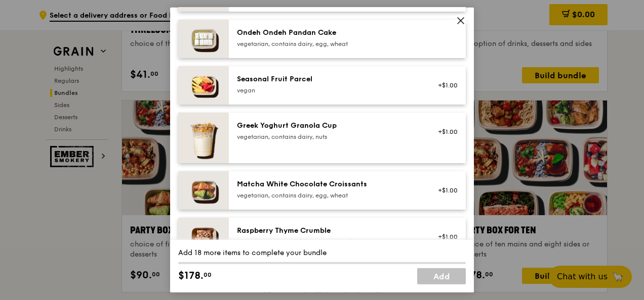 The width and height of the screenshot is (644, 300). I want to click on div: Matcha White Chocolate Croissants, so click(327, 184).